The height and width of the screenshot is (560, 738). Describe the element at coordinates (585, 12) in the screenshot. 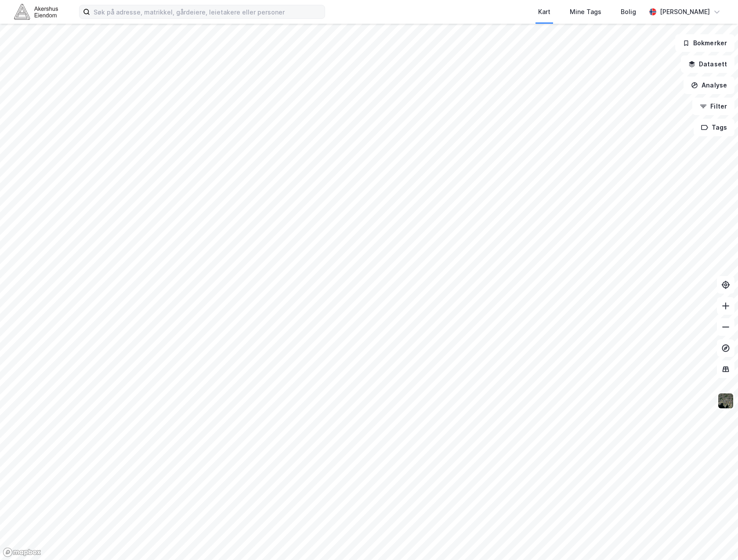

I see `div: Mine Tags` at that location.